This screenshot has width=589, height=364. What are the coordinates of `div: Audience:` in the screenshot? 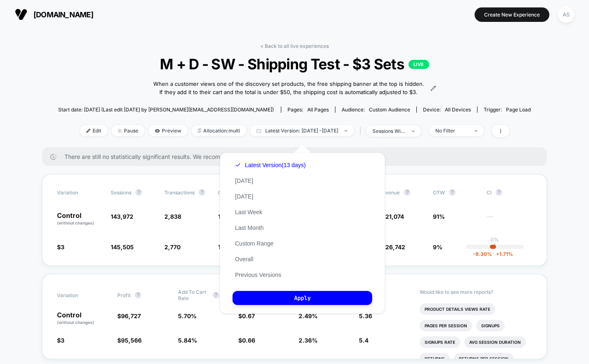 It's located at (376, 109).